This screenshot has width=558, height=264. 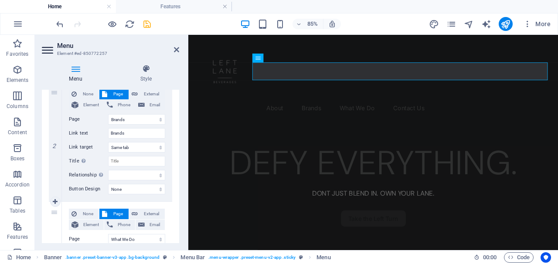 I want to click on label: Title, so click(x=88, y=161).